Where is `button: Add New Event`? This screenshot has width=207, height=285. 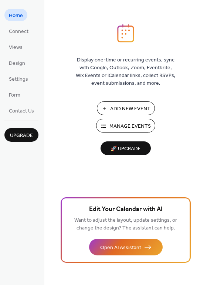
button: Add New Event is located at coordinates (126, 108).